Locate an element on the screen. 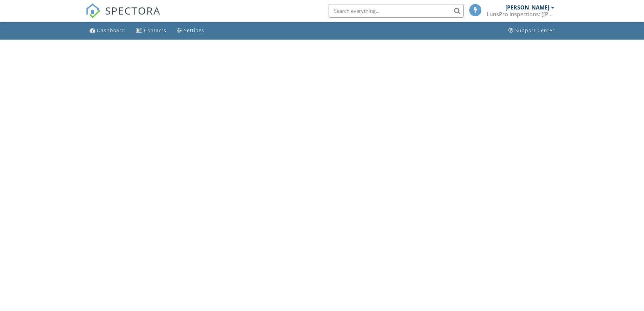  span: SPECTORA is located at coordinates (133, 10).